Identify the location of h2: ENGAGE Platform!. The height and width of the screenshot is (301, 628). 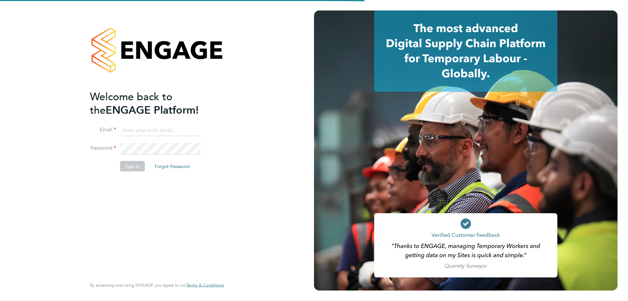
(154, 103).